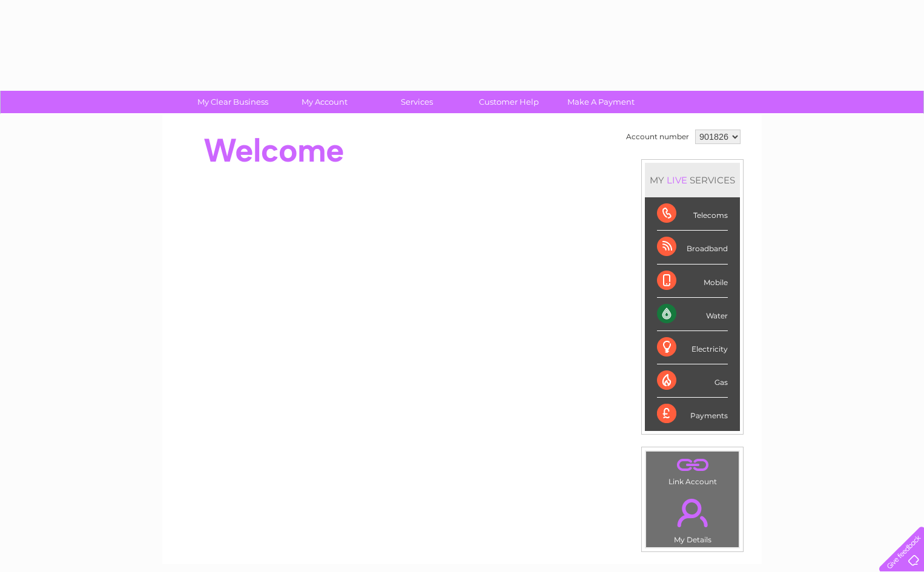  I want to click on td: My Details, so click(692, 519).